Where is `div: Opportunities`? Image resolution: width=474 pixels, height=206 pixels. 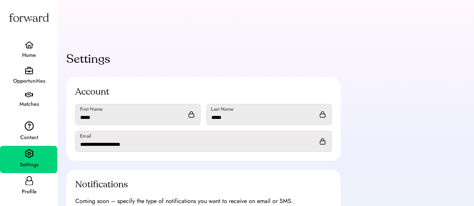
div: Opportunities is located at coordinates (29, 81).